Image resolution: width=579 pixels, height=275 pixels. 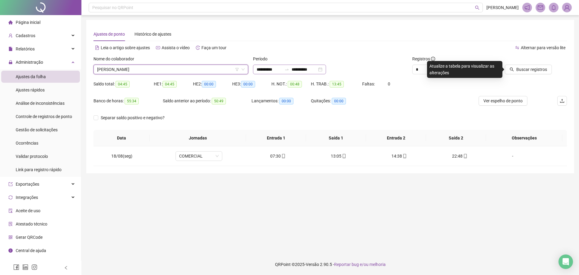 What do you see at coordinates (341, 101) in the screenshot?
I see `div: Quitações:` at bounding box center [341, 101].